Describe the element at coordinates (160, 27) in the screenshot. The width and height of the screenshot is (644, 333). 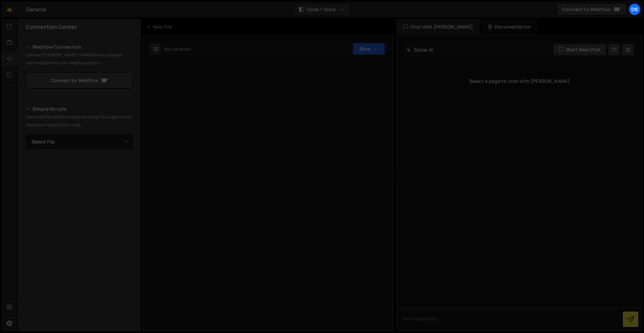
I see `div: New File` at that location.